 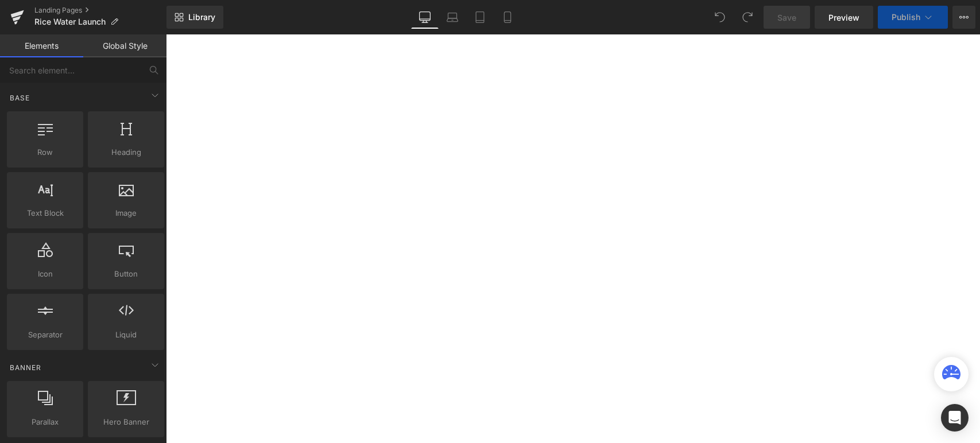 I want to click on a: Laptop, so click(x=452, y=17).